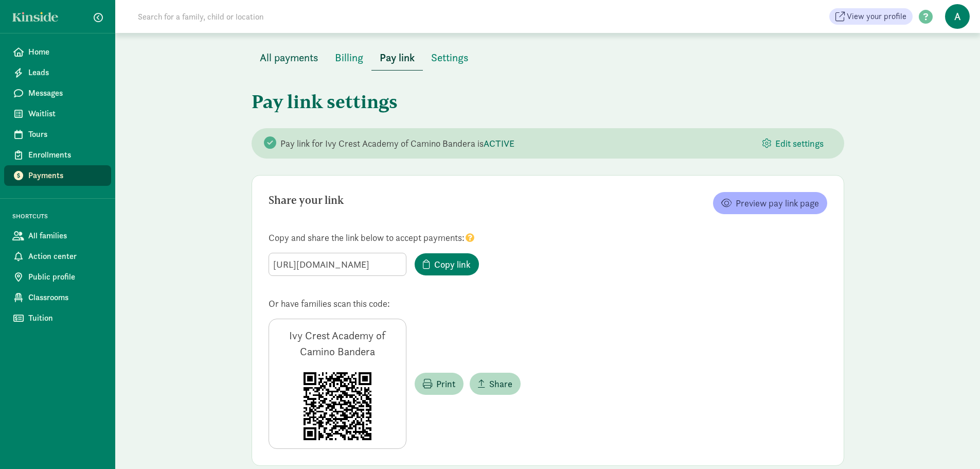 This screenshot has height=469, width=980. Describe the element at coordinates (337, 384) in the screenshot. I see `div: Ivy Crest Academy of Camino Bandera` at that location.